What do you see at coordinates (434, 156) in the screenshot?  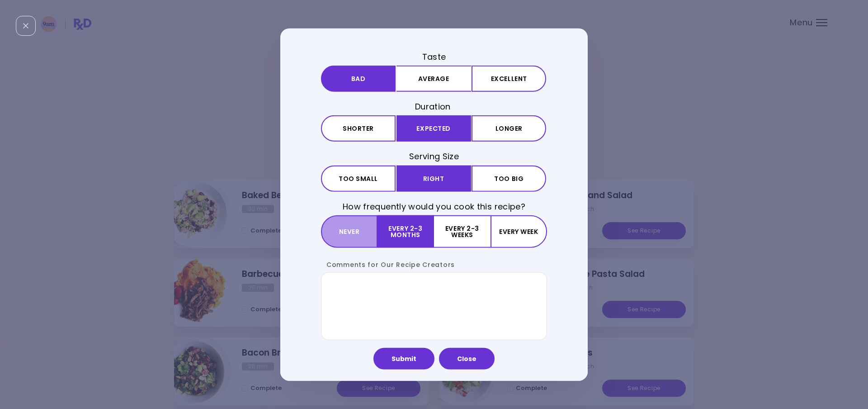 I see `h3: Serving Size` at bounding box center [434, 156].